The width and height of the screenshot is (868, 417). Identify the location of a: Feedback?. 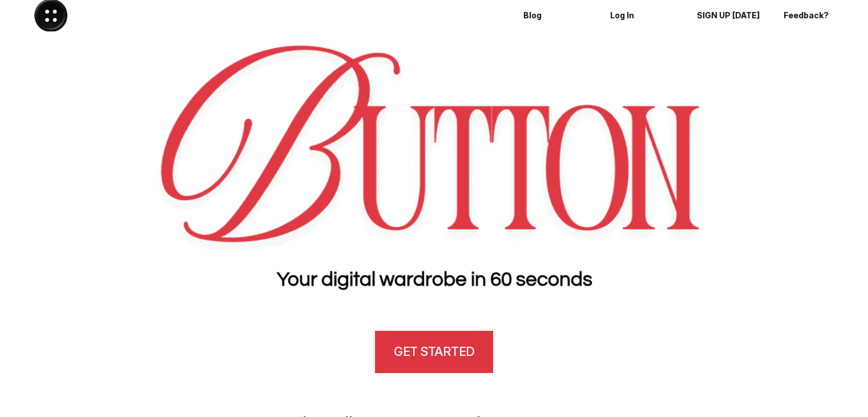
(817, 16).